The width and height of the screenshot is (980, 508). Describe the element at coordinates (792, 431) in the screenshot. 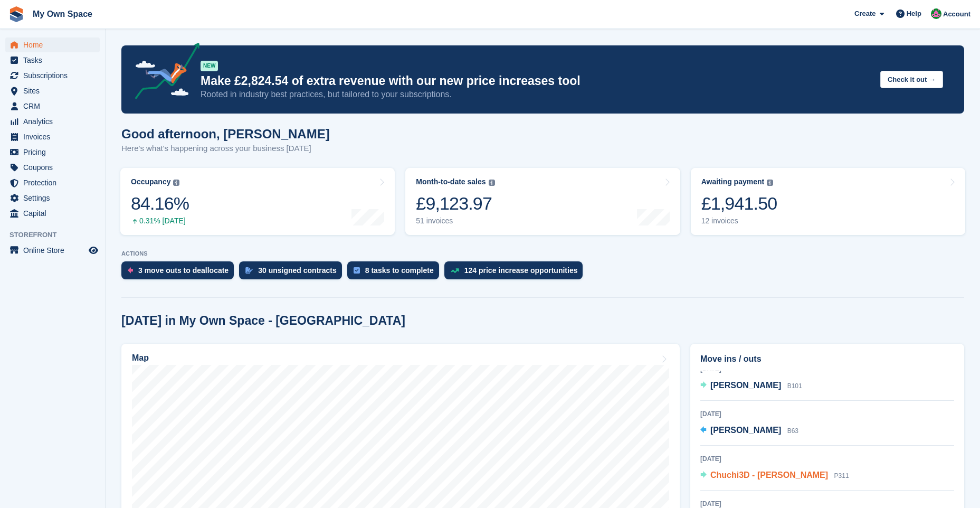

I see `span: B63` at that location.